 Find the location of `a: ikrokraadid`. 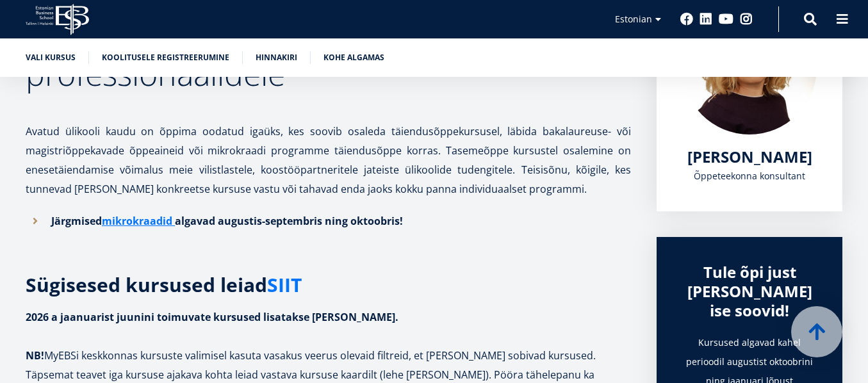

a: ikrokraadid is located at coordinates (142, 221).